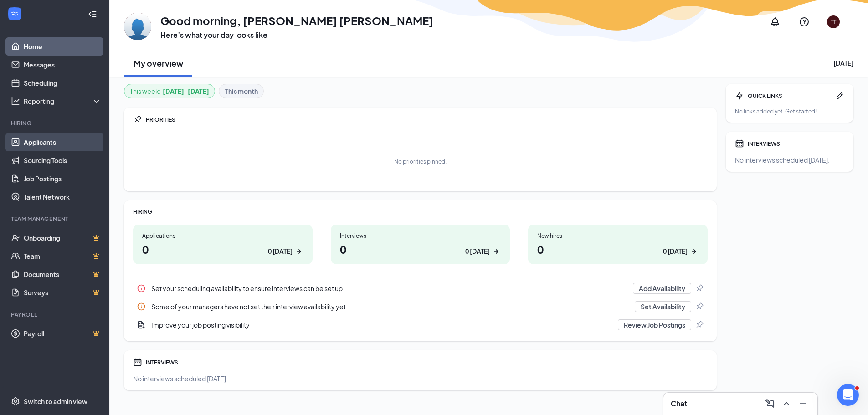 The image size is (868, 415). What do you see at coordinates (141, 325) in the screenshot?
I see `svg: DocumentAdd` at bounding box center [141, 325].